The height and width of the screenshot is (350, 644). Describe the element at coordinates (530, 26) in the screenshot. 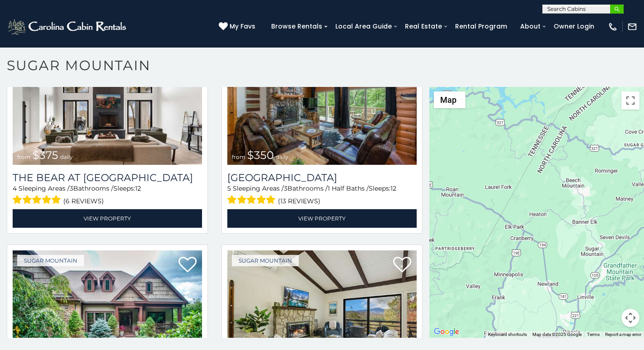

I see `a: About` at that location.